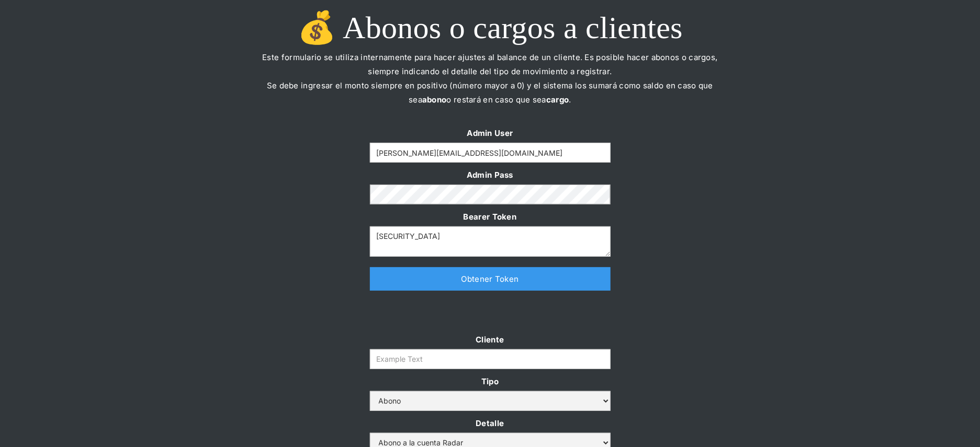  What do you see at coordinates (490, 28) in the screenshot?
I see `h1: 💰 Abonos o cargos a clientes` at bounding box center [490, 28].